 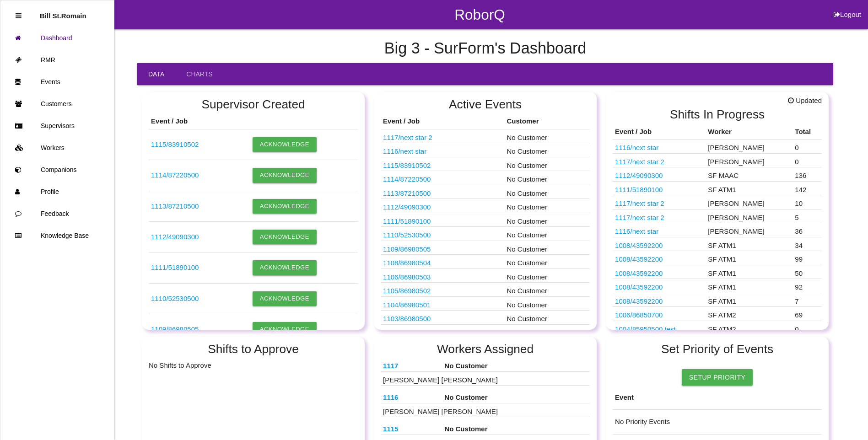 I want to click on a: Charts, so click(x=199, y=74).